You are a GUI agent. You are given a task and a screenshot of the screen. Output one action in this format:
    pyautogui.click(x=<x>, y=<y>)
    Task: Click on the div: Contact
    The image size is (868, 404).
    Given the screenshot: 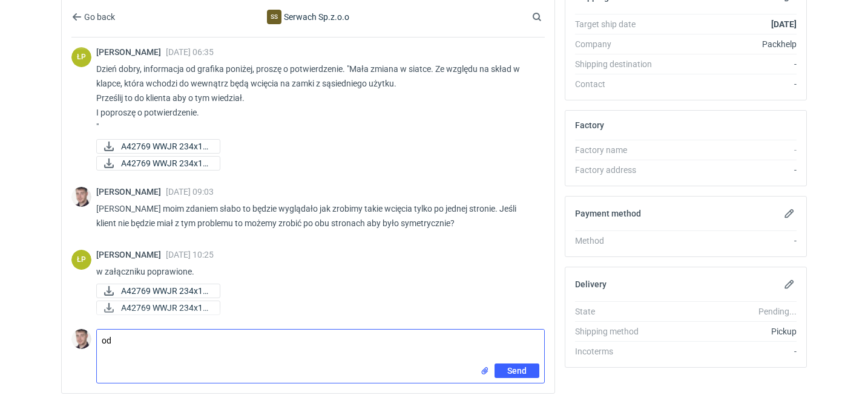 What is the action you would take?
    pyautogui.click(x=619, y=84)
    